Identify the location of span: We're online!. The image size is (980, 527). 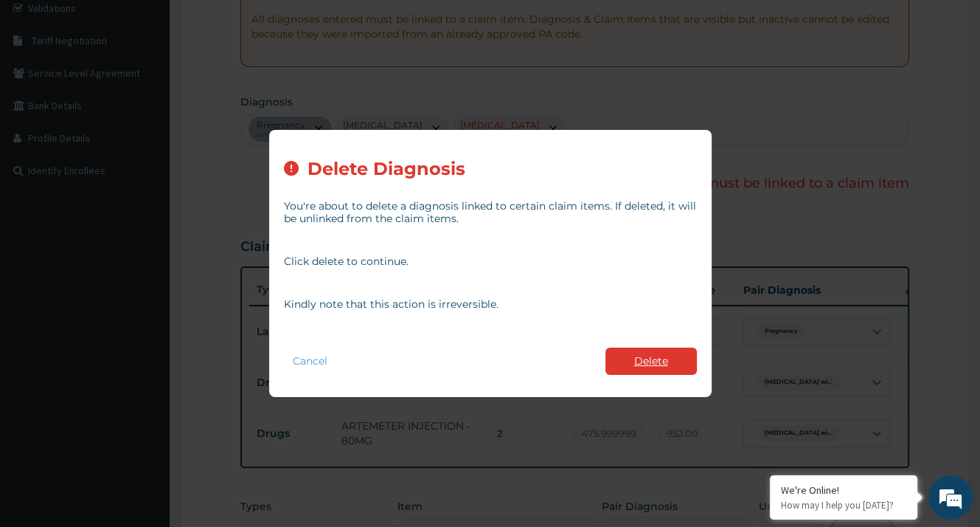
(145, 240).